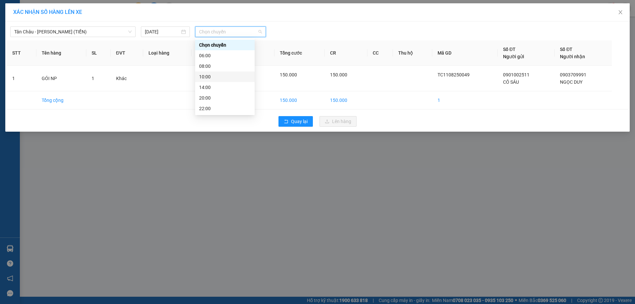 Image resolution: width=635 pixels, height=304 pixels. What do you see at coordinates (511, 82) in the screenshot?
I see `span: CÔ SÁU` at bounding box center [511, 82].